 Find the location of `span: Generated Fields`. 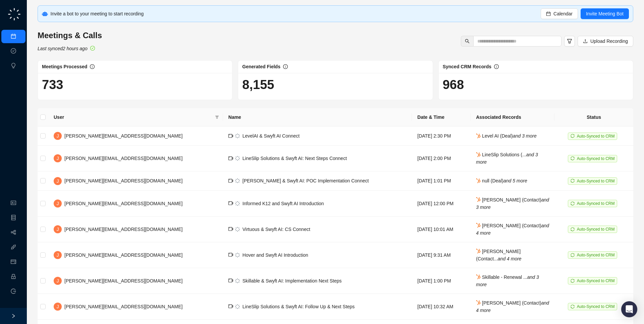

span: Generated Fields is located at coordinates (261, 67).